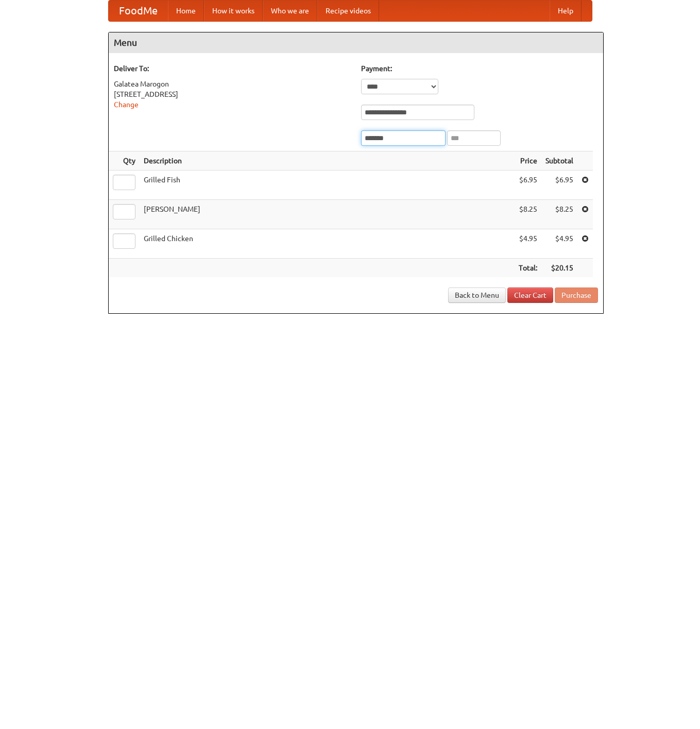  I want to click on a: Back to Menu, so click(477, 295).